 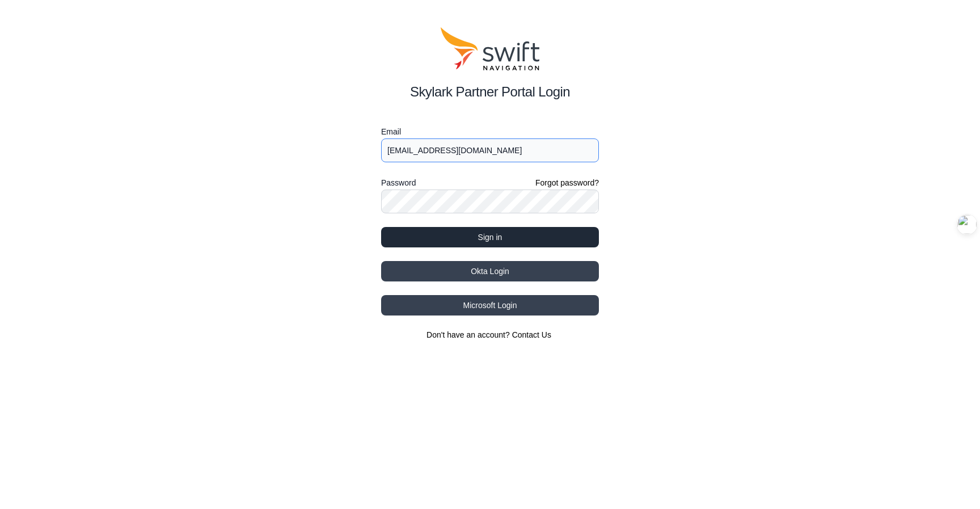 I want to click on button: Okta Login, so click(x=490, y=271).